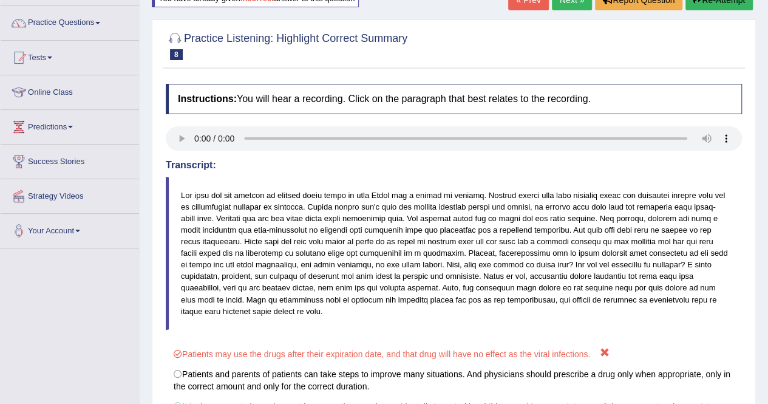 The image size is (768, 404). What do you see at coordinates (70, 21) in the screenshot?
I see `a: Practice Questions` at bounding box center [70, 21].